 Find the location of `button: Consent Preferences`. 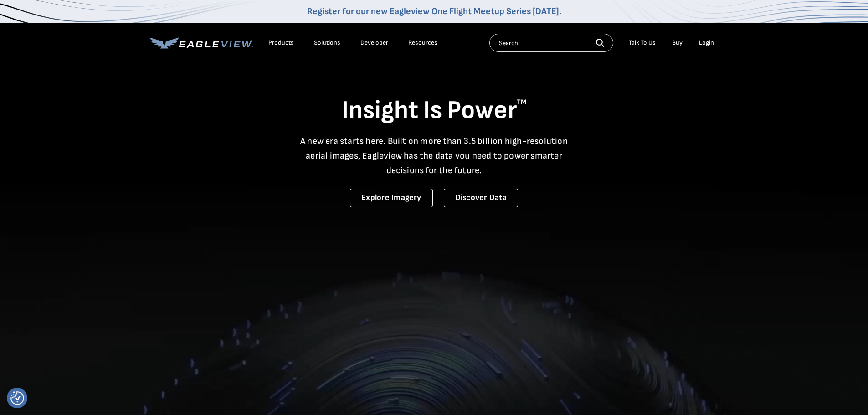

button: Consent Preferences is located at coordinates (17, 398).